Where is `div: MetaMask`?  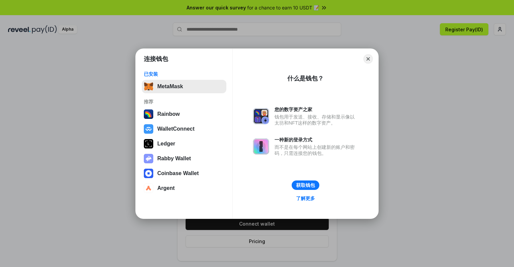 div: MetaMask is located at coordinates (170, 87).